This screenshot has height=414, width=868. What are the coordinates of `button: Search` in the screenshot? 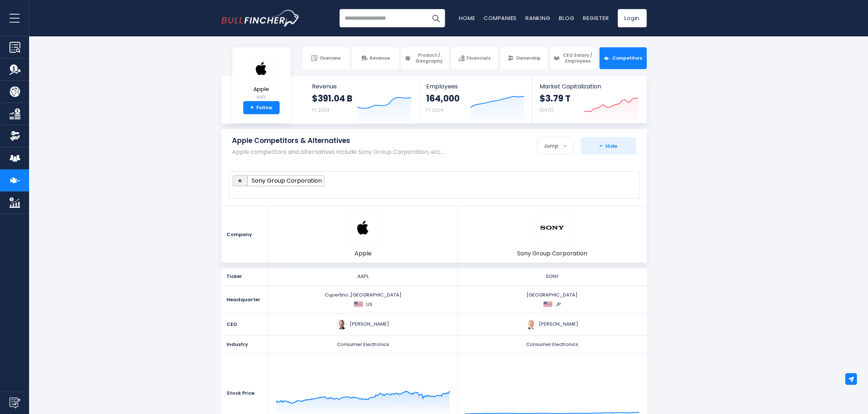 It's located at (436, 18).